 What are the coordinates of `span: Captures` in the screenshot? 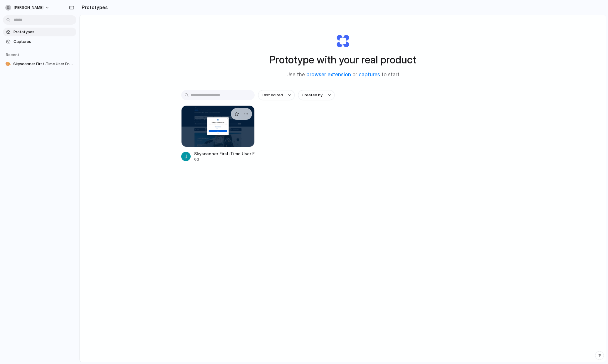 It's located at (44, 42).